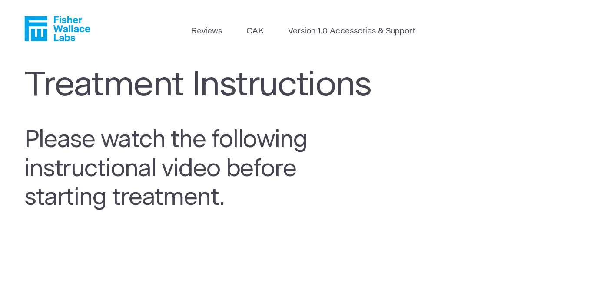 The height and width of the screenshot is (282, 607). I want to click on h2: Please watch the following instructional video before starting treatment., so click(185, 169).